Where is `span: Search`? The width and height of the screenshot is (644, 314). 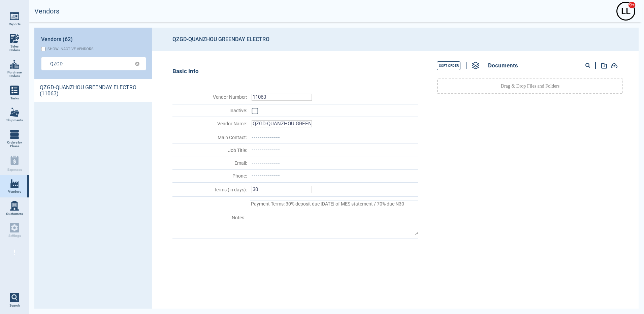
span: Search is located at coordinates (14, 306).